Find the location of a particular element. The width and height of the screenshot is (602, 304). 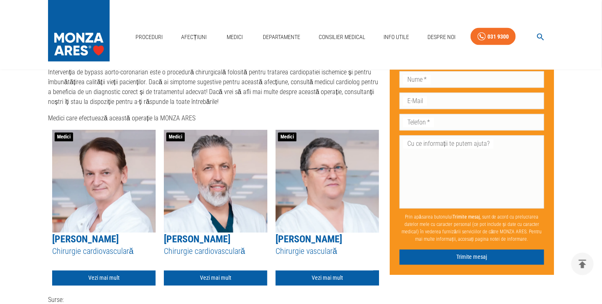

a: Consilier Medical is located at coordinates (342, 37).